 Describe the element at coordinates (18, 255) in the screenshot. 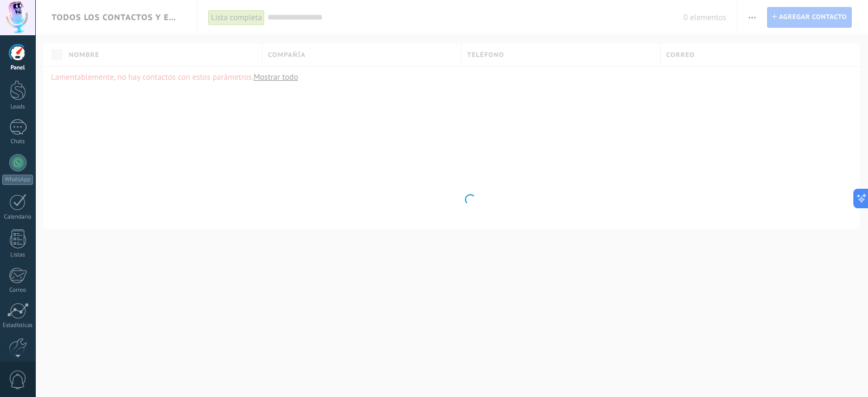

I see `div: Listas` at that location.